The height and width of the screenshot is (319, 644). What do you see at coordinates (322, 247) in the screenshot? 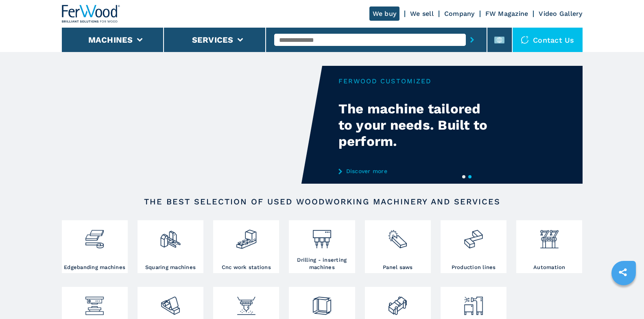
I see `a: Drilling - inserting machines` at bounding box center [322, 247].